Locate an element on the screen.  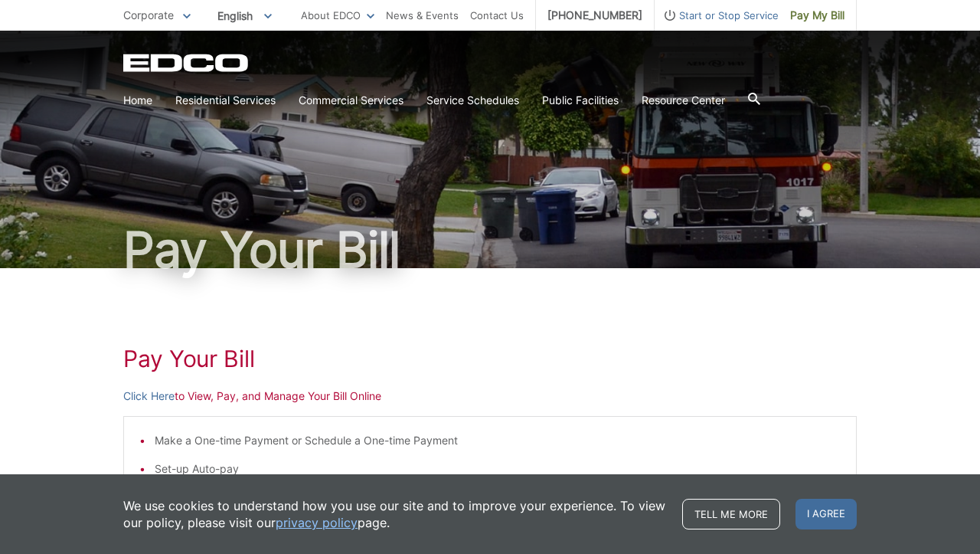
a: Contact Us is located at coordinates (497, 16).